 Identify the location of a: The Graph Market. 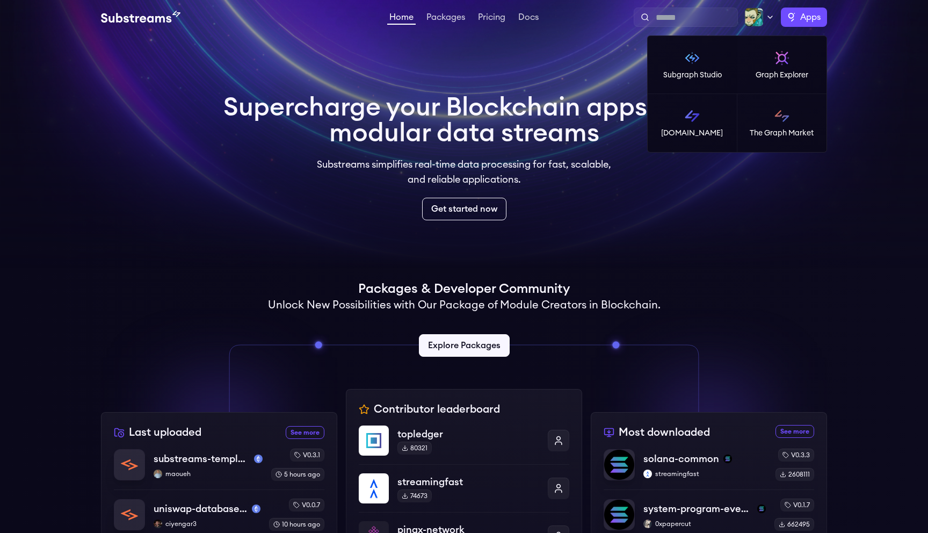
(782, 123).